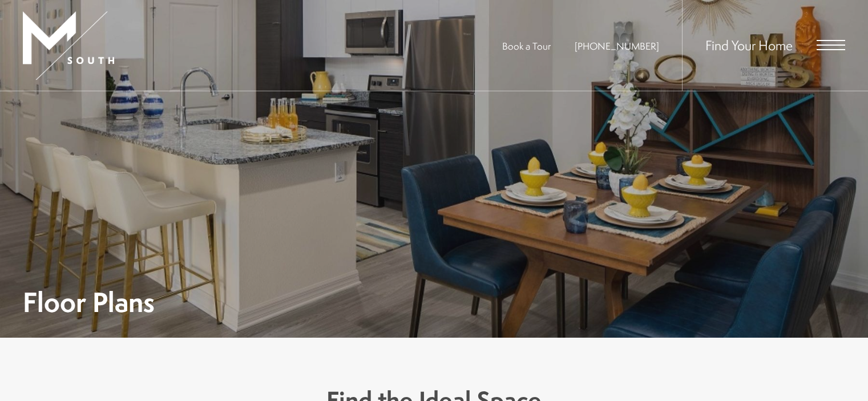  What do you see at coordinates (69, 45) in the screenshot?
I see `img: MSouth` at bounding box center [69, 45].